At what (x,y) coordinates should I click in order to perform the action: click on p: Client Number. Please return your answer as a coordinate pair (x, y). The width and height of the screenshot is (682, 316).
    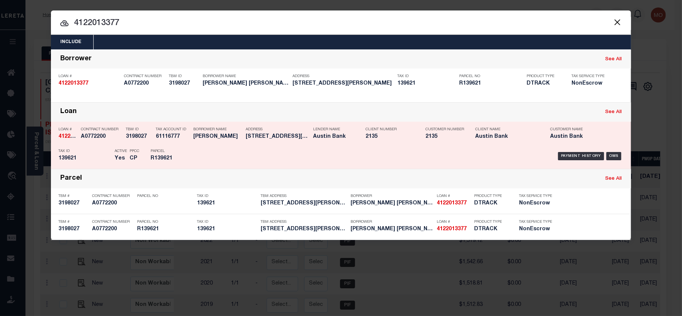
    Looking at the image, I should click on (390, 130).